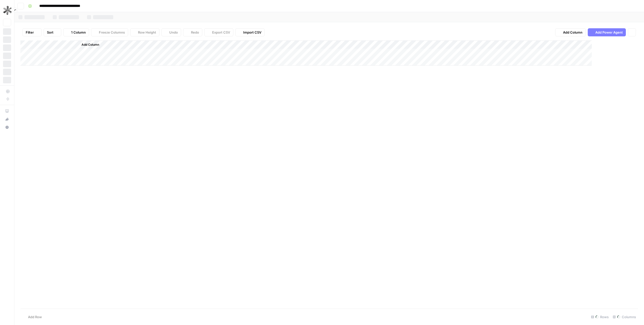  Describe the element at coordinates (252, 32) in the screenshot. I see `span: Import CSV` at that location.